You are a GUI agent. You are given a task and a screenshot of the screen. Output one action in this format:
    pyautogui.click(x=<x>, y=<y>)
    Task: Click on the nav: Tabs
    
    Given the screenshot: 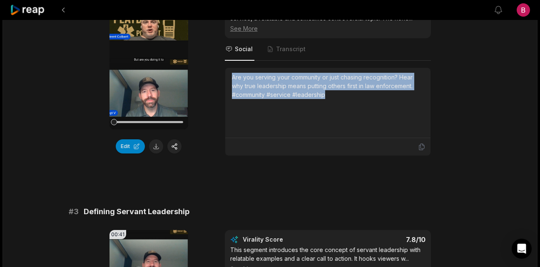 What is the action you would take?
    pyautogui.click(x=328, y=50)
    